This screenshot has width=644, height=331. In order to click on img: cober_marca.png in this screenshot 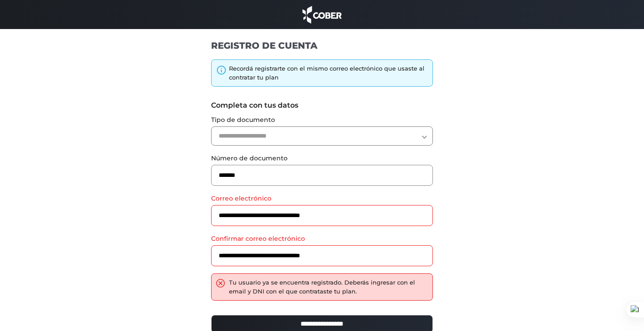, I will do `click(322, 14)`.